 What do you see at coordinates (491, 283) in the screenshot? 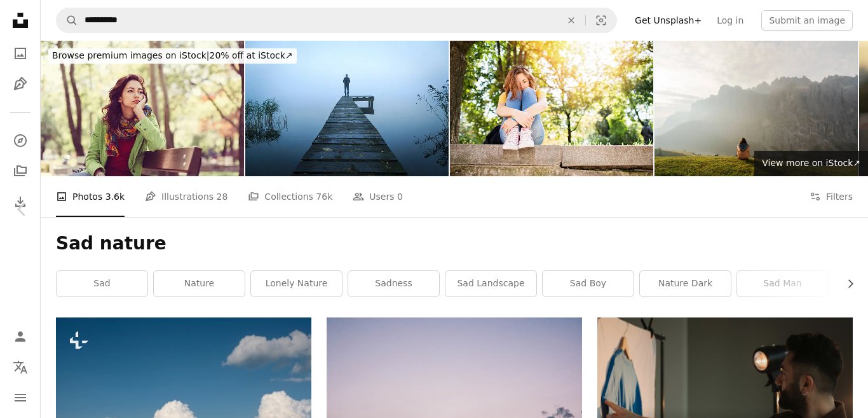
I see `a: sad landscape` at bounding box center [491, 283].